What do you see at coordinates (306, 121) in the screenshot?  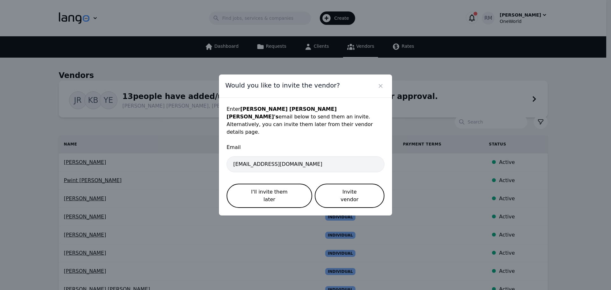 I see `p: Enter email below to send them an invite. Alternatively, you can invite them later from their ven...` at bounding box center [306, 121].